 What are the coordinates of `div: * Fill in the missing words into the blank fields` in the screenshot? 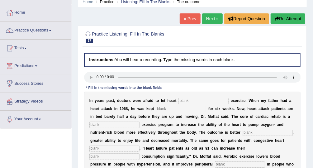 It's located at (124, 87).